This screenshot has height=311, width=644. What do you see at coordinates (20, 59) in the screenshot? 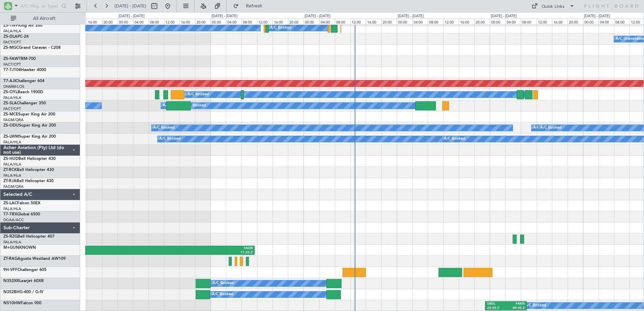
I see `a: ZS-FAWTBM-700` at bounding box center [20, 59].